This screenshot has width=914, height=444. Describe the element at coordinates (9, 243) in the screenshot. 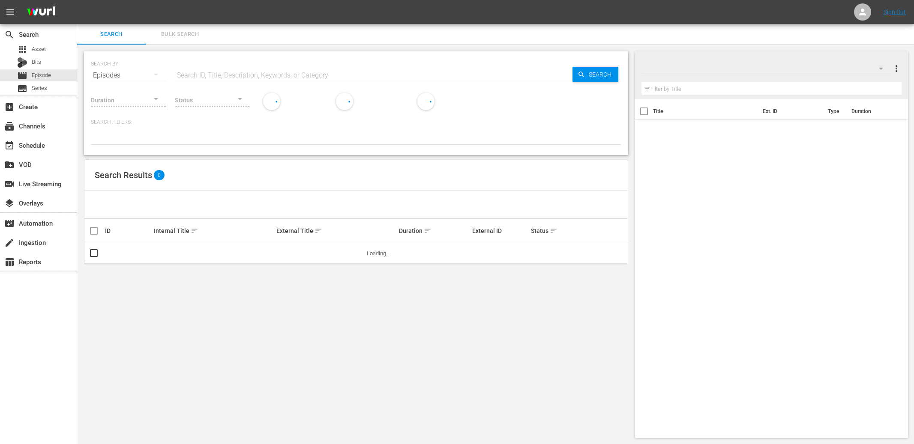

I see `span: Ingestion` at that location.